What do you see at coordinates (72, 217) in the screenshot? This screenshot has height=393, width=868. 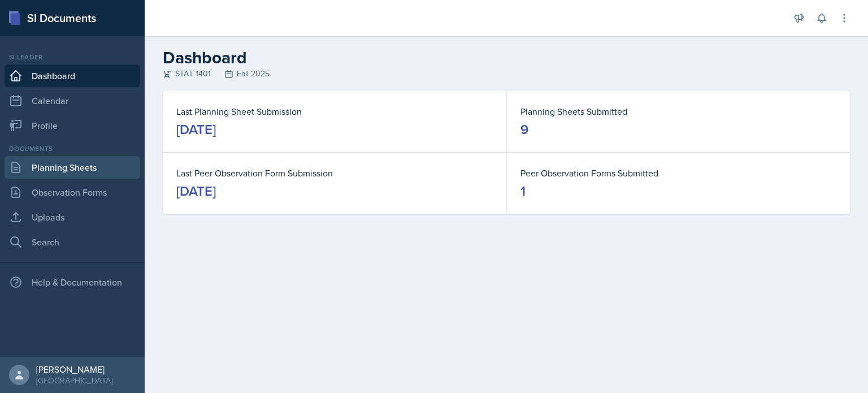 I see `a: Uploads` at bounding box center [72, 217].